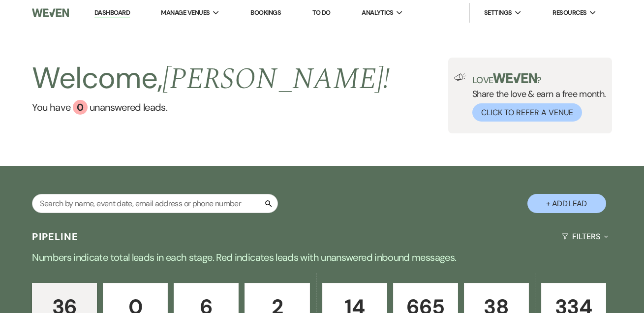 This screenshot has height=313, width=644. What do you see at coordinates (210, 79) in the screenshot?
I see `h2: Welcome,` at bounding box center [210, 79].